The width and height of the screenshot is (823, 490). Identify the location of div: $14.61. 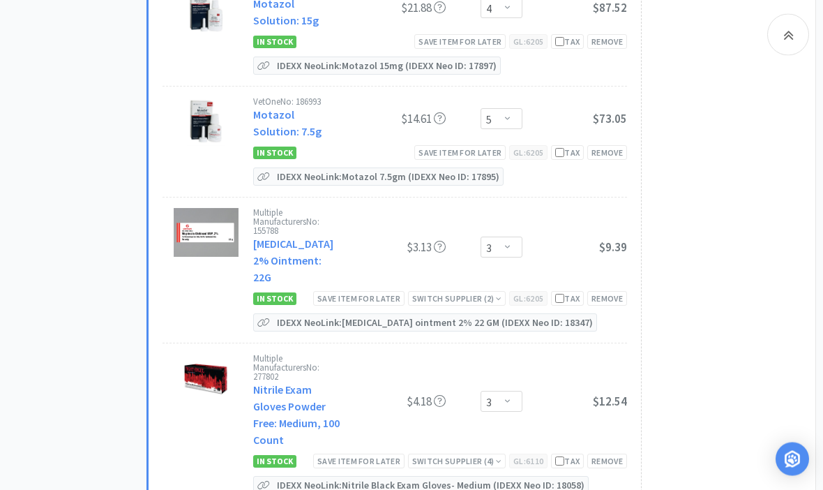
(393, 119).